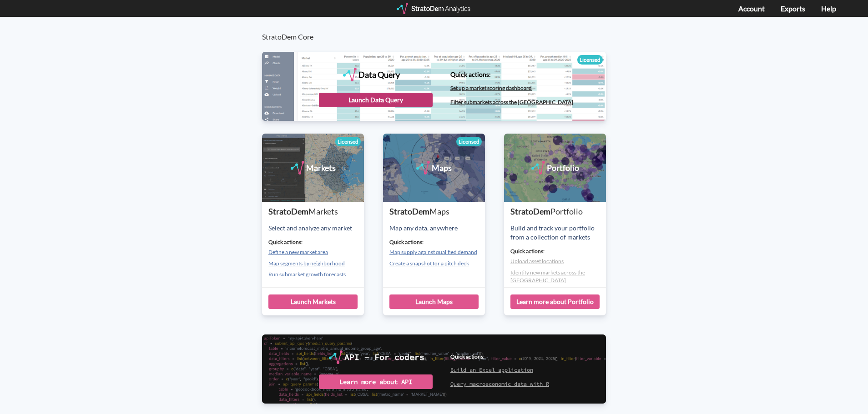 The image size is (868, 414). Describe the element at coordinates (562, 168) in the screenshot. I see `div: Portfolio` at that location.